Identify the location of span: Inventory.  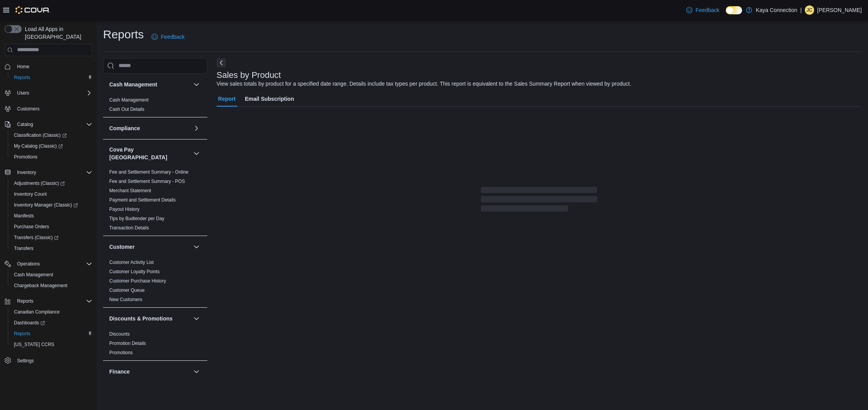
(53, 172).